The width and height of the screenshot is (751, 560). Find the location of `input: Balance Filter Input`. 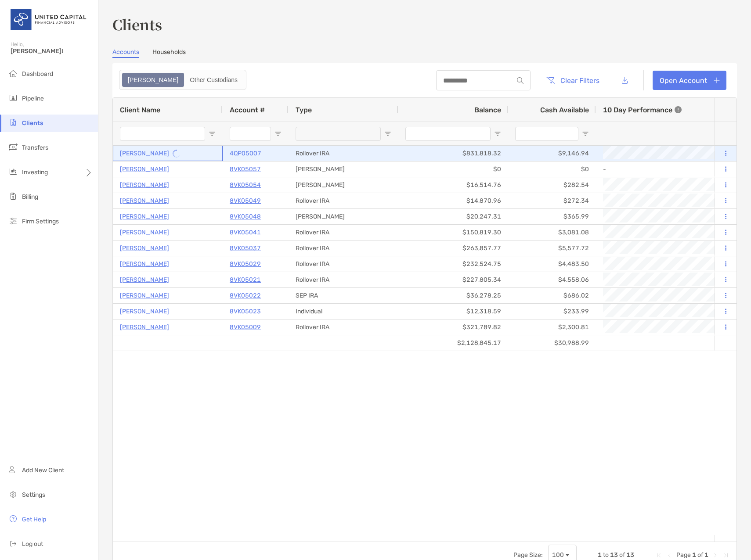

input: Balance Filter Input is located at coordinates (448, 134).